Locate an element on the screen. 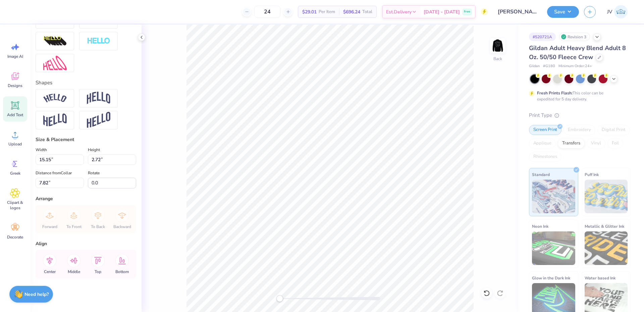 This screenshot has width=644, height=312. div: Align is located at coordinates (86, 243).